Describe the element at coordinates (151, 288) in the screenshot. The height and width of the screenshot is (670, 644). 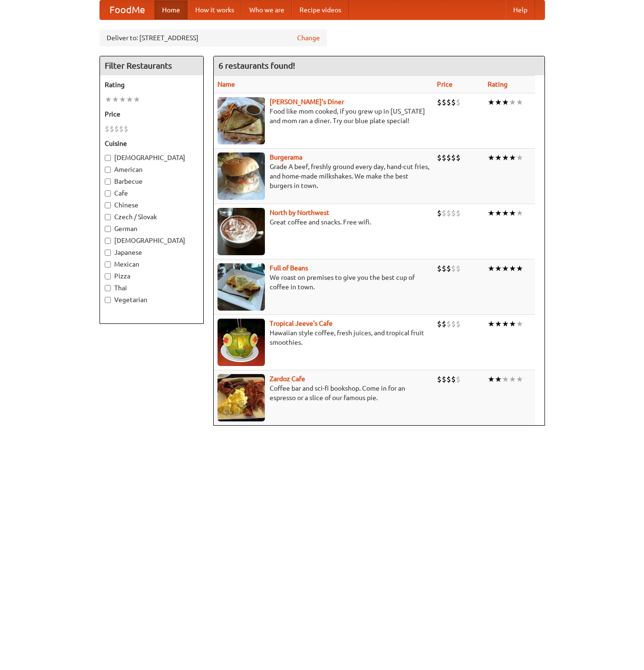
I see `label: Thai` at that location.